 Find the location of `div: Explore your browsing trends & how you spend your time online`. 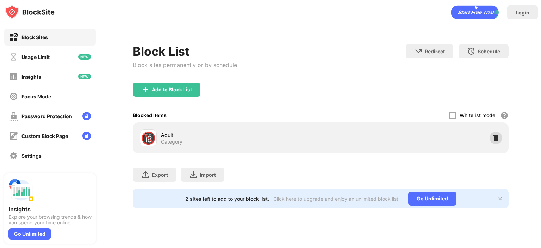

div: Explore your browsing trends & how you spend your time online is located at coordinates (50, 219).